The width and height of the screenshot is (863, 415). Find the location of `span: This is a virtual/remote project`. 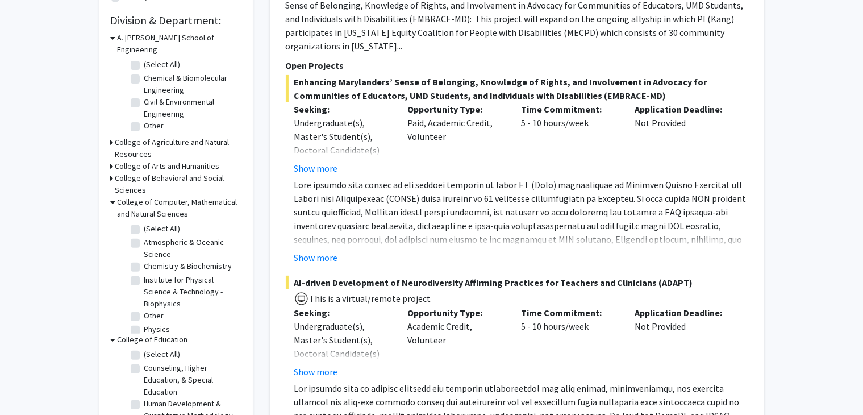

span: This is a virtual/remote project is located at coordinates (370, 298).